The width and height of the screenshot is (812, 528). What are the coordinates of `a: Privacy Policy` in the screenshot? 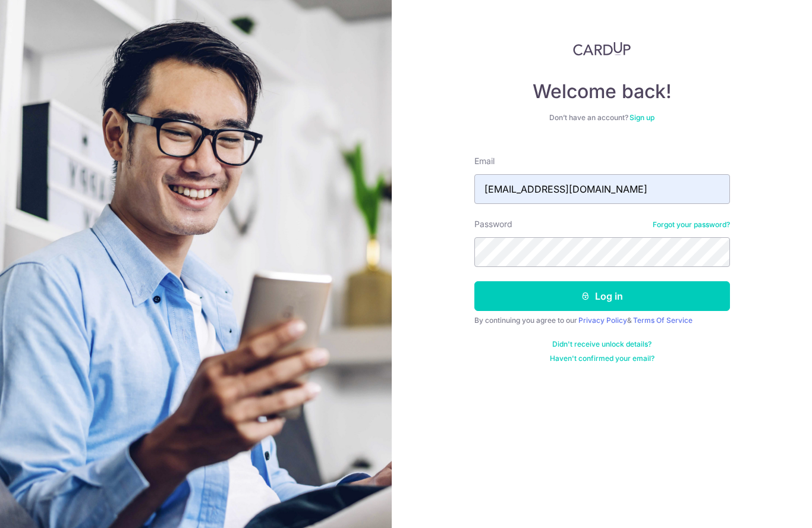 It's located at (603, 320).